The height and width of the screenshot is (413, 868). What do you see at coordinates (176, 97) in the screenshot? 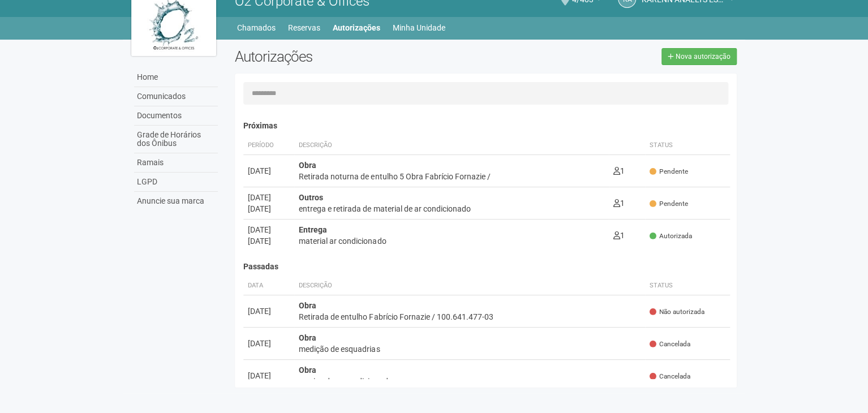
I see `a: Comunicados` at bounding box center [176, 97].